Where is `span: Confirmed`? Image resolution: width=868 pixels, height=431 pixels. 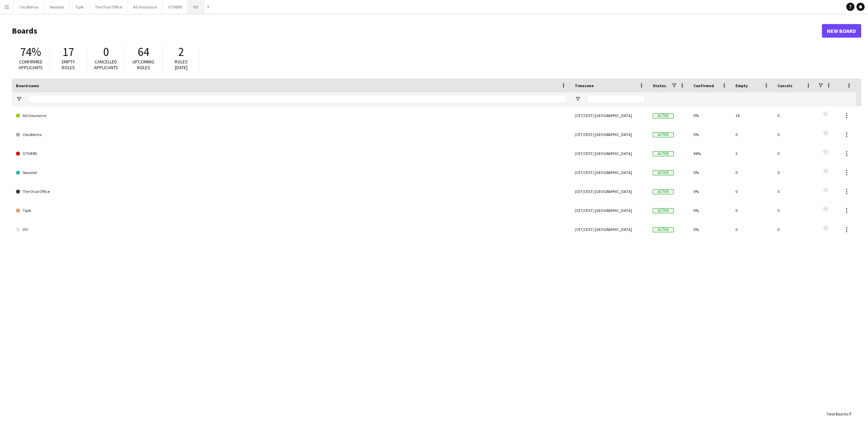
span: Confirmed is located at coordinates (704, 86).